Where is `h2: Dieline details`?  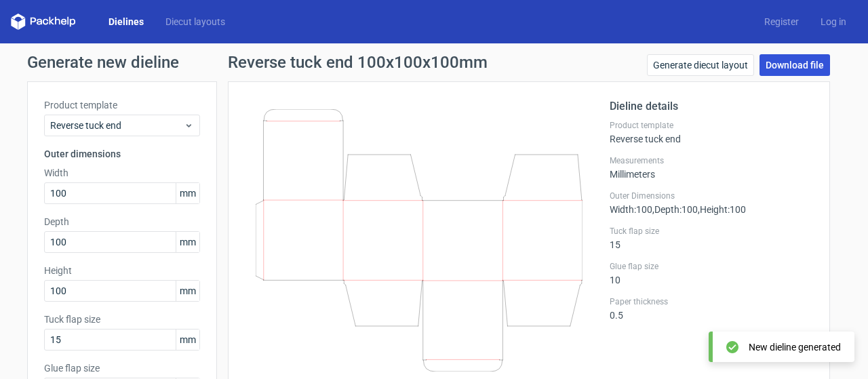 h2: Dieline details is located at coordinates (712, 106).